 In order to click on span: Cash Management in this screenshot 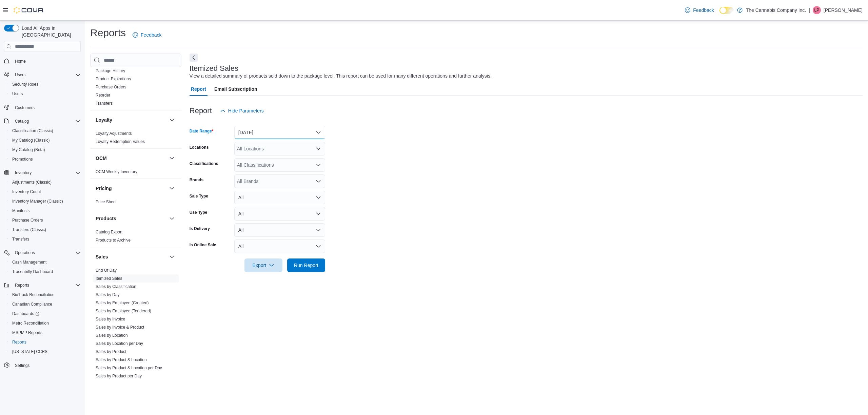, I will do `click(29, 262)`.